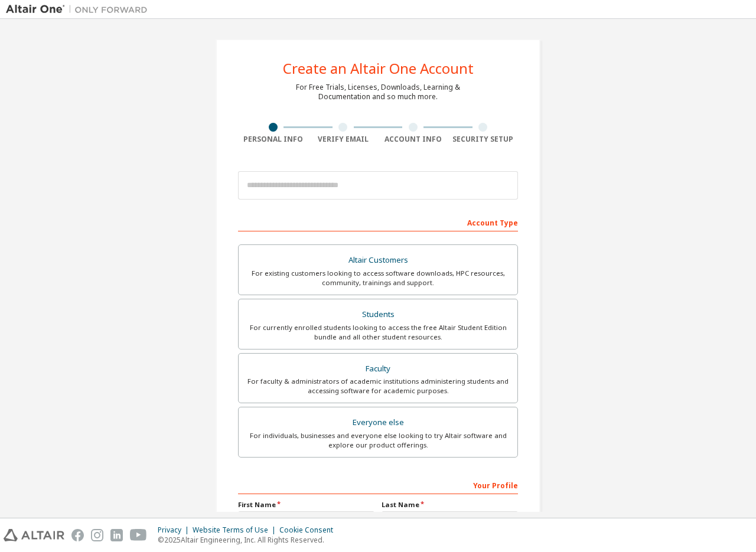 The width and height of the screenshot is (756, 552). What do you see at coordinates (378, 369) in the screenshot?
I see `div: Faculty` at bounding box center [378, 369].